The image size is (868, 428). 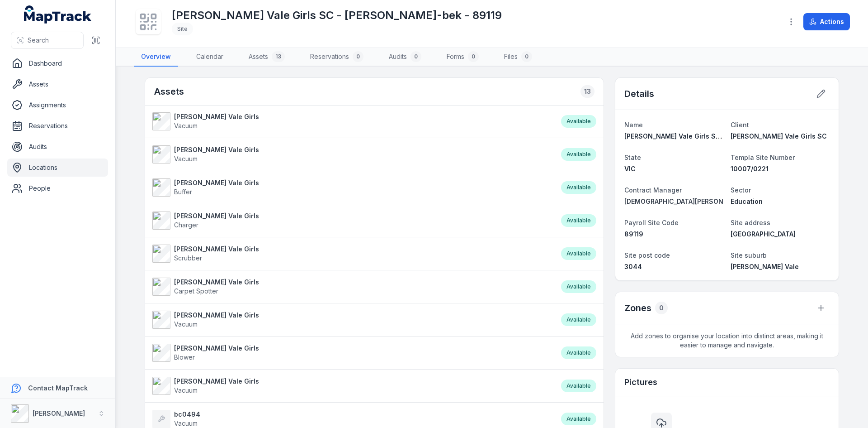 I want to click on span: Buffer, so click(x=183, y=191).